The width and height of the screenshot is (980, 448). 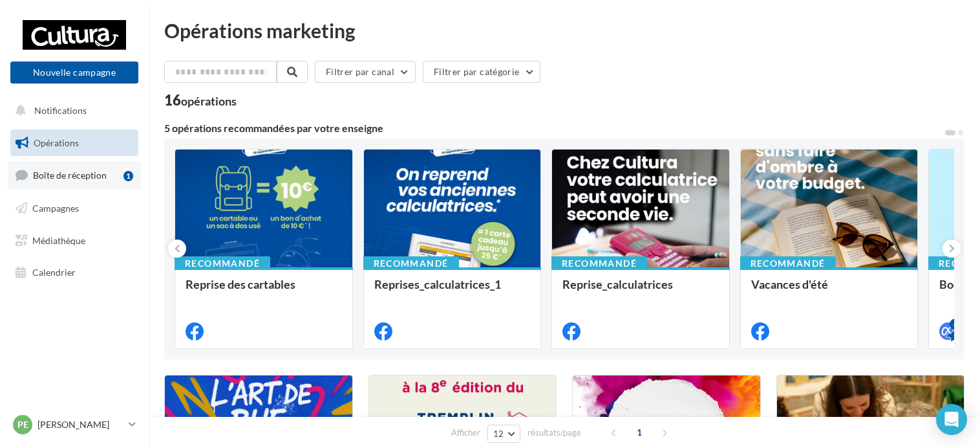 I want to click on div: Reprise_calculatrices, so click(x=641, y=291).